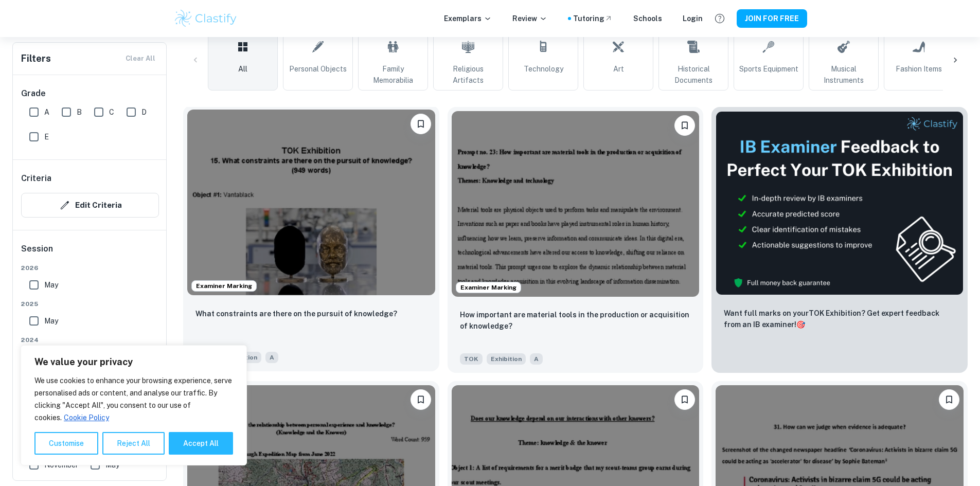 The height and width of the screenshot is (486, 980). I want to click on div: Schools, so click(648, 19).